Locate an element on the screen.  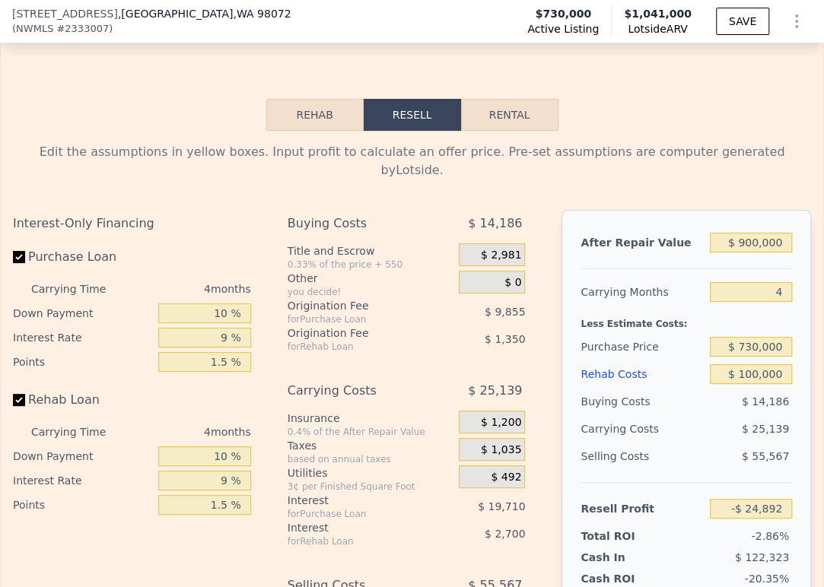
span: $ 0 is located at coordinates (513, 283).